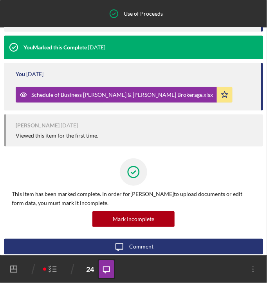 This screenshot has width=267, height=283. What do you see at coordinates (90, 269) in the screenshot?
I see `div: 24` at bounding box center [90, 269].